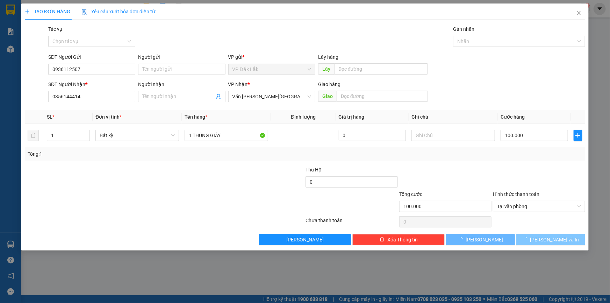 The image size is (610, 303). What do you see at coordinates (55, 29) in the screenshot?
I see `label: Tác vụ` at bounding box center [55, 29].